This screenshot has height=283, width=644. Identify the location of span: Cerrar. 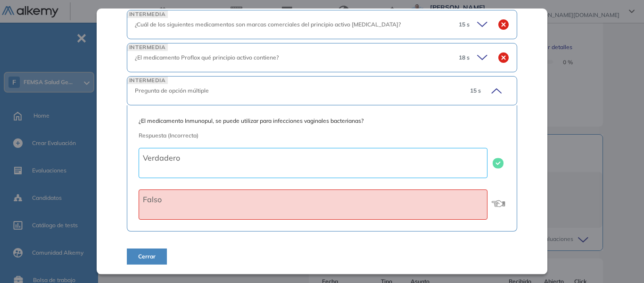
(147, 257).